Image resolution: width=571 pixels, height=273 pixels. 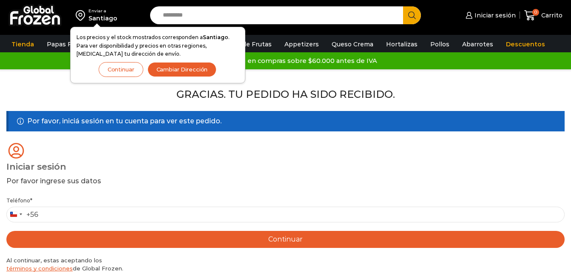 What do you see at coordinates (285, 167) in the screenshot?
I see `div: Iniciar sesión` at bounding box center [285, 167].